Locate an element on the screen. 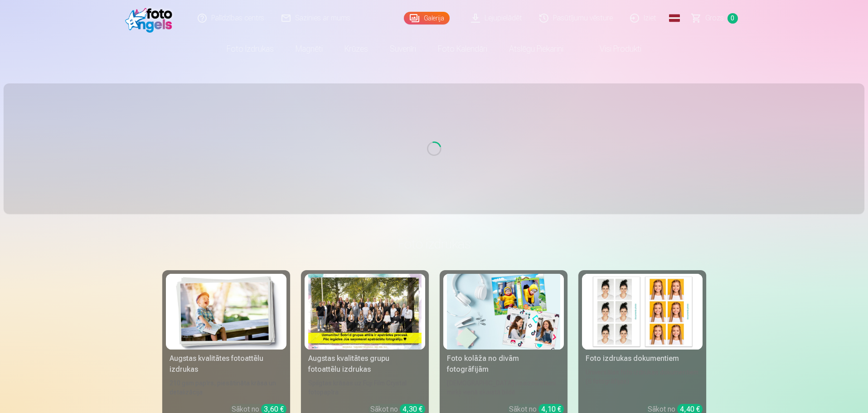  a: Magnēti is located at coordinates (309, 49).